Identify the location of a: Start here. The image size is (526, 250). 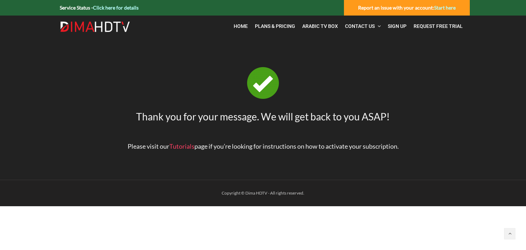
(445, 7).